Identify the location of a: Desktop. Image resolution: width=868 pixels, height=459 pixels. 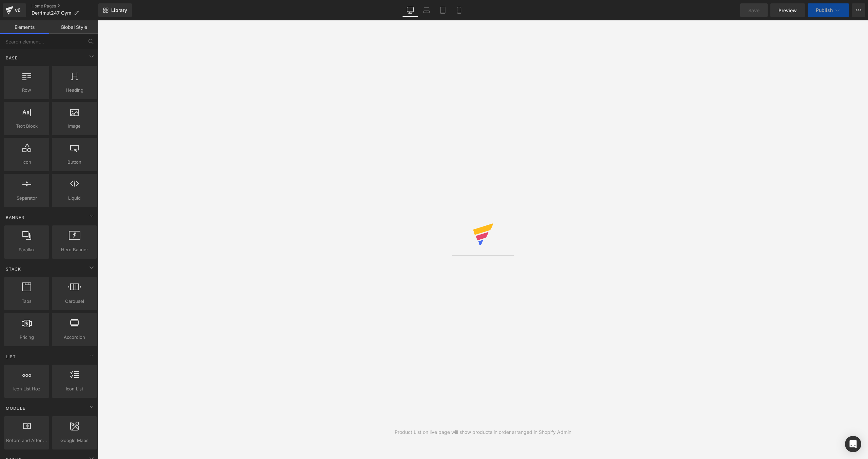
(410, 10).